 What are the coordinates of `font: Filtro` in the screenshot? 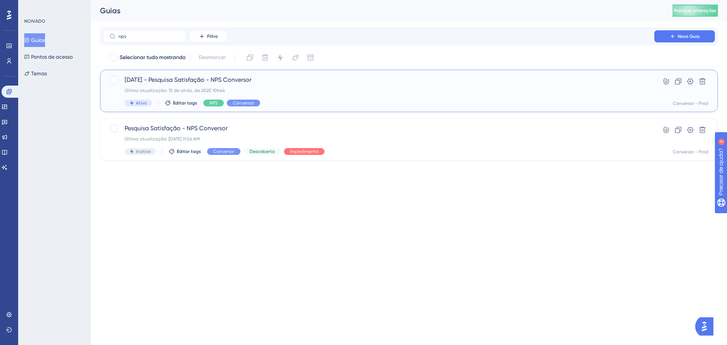 It's located at (213, 36).